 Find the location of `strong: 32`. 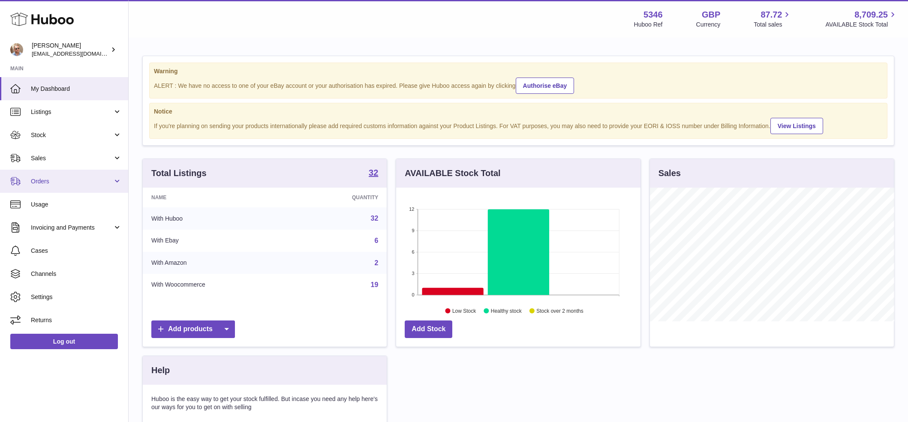

strong: 32 is located at coordinates (373, 173).